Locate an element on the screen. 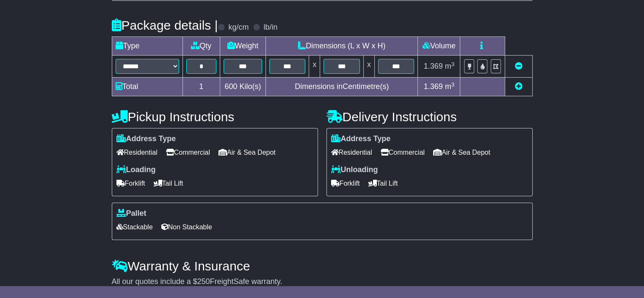  td: Dimensions (L x W x H) is located at coordinates (341, 46).